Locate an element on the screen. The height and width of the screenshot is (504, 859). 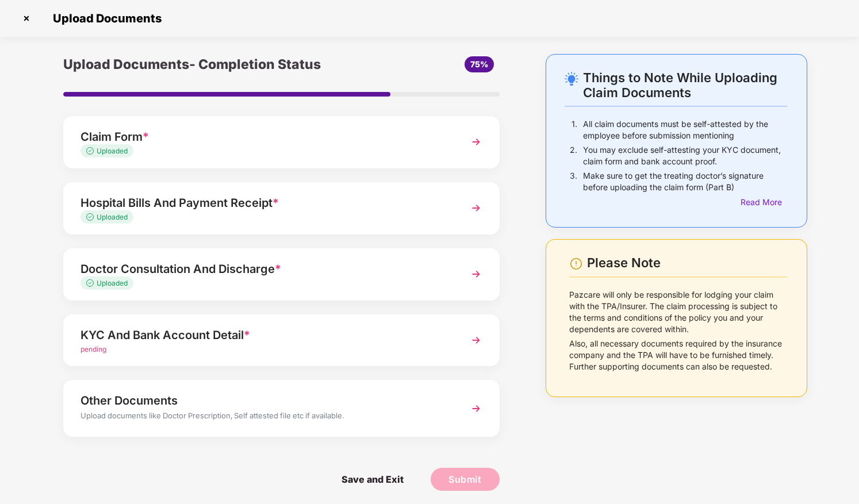
div: Things to Note While Uploading Claim Documents is located at coordinates (684, 85).